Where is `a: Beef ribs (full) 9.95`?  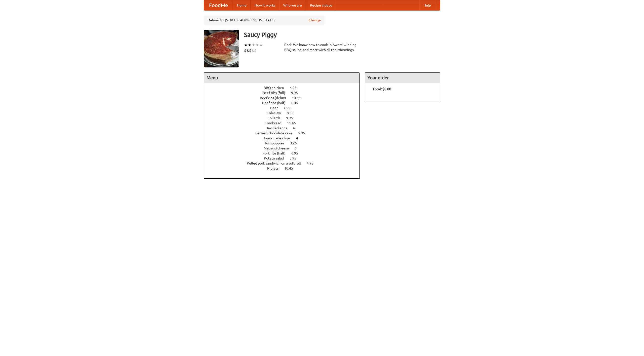
a: Beef ribs (full) 9.95 is located at coordinates (285, 93).